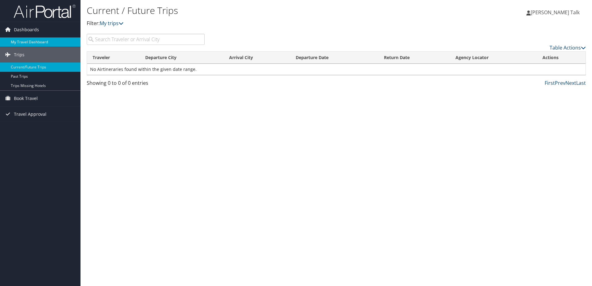  I want to click on th: Arrival City: activate to sort column ascending, so click(257, 58).